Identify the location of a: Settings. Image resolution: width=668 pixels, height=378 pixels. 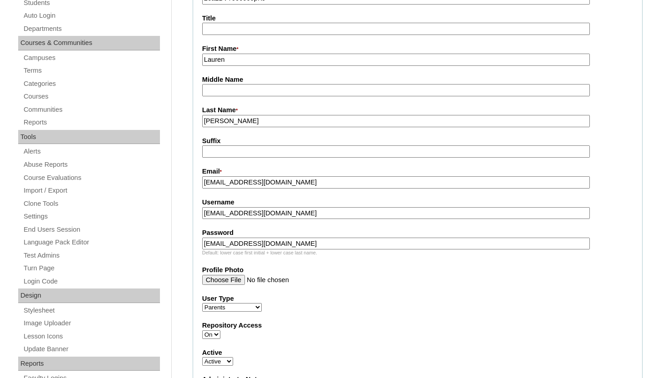
(91, 216).